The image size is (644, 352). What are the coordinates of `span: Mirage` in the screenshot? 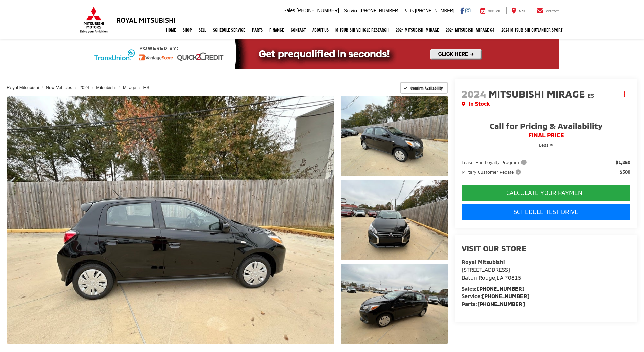 It's located at (130, 88).